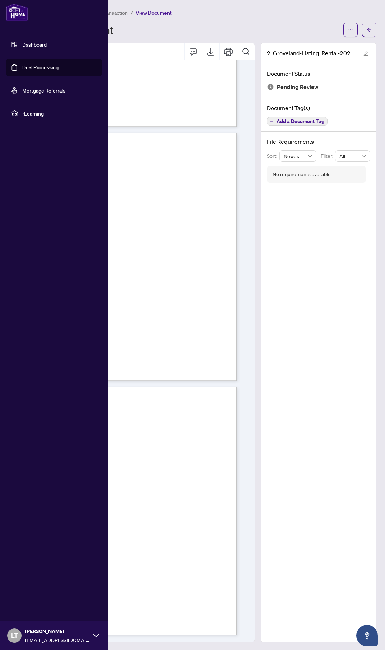  What do you see at coordinates (297, 87) in the screenshot?
I see `span: Pending Review` at bounding box center [297, 87].